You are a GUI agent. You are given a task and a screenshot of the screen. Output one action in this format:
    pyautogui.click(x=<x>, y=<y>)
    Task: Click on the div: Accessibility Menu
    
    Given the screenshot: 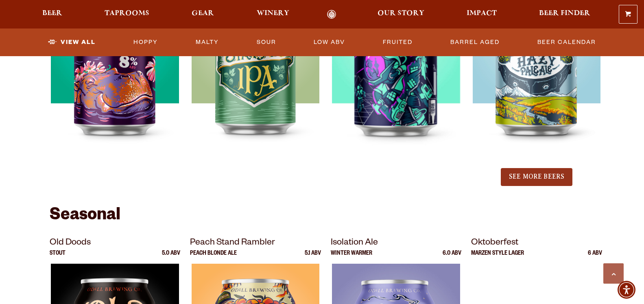 What is the action you would take?
    pyautogui.click(x=627, y=290)
    